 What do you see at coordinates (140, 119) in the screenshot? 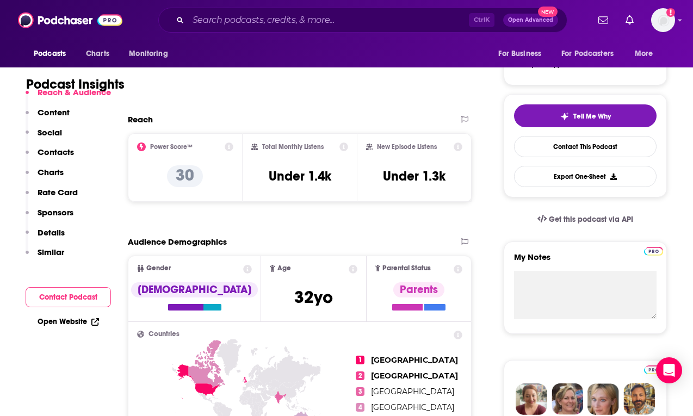
I see `h2: Reach` at bounding box center [140, 119].